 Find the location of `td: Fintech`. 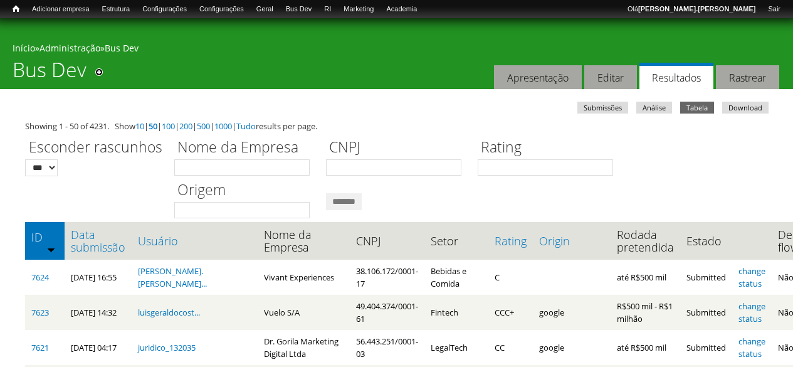

td: Fintech is located at coordinates (456, 312).